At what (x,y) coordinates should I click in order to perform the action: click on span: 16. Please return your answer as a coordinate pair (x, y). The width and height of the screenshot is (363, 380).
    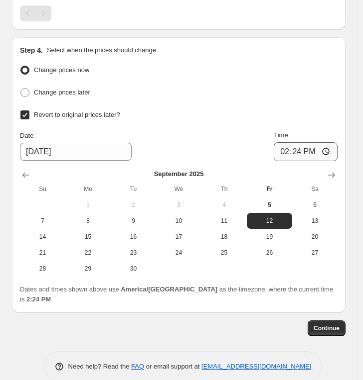
    Looking at the image, I should click on (133, 237).